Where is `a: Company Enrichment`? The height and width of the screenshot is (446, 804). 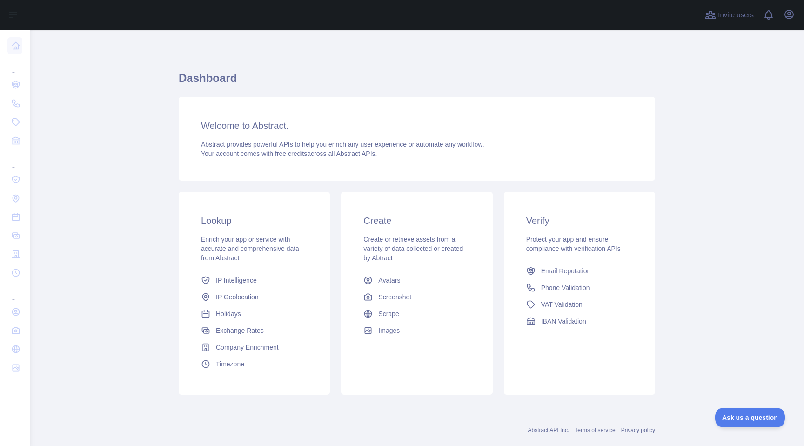 a: Company Enrichment is located at coordinates (254, 347).